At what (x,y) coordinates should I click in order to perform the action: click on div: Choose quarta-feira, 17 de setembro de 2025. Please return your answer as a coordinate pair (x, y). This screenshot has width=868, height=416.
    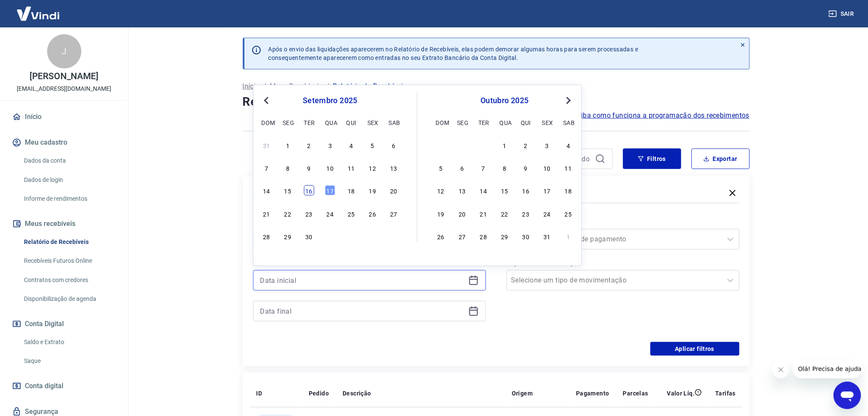
    Looking at the image, I should click on (330, 190).